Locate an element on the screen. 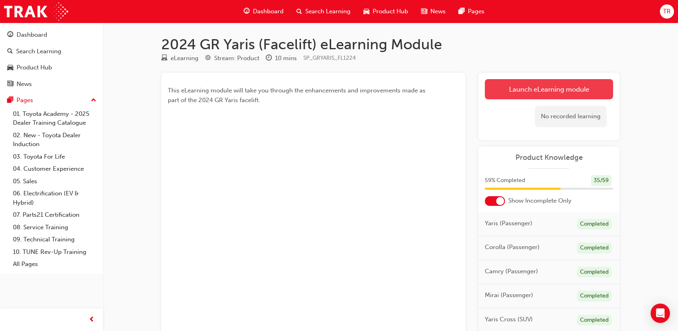 This screenshot has width=678, height=331. a: News is located at coordinates (51, 84).